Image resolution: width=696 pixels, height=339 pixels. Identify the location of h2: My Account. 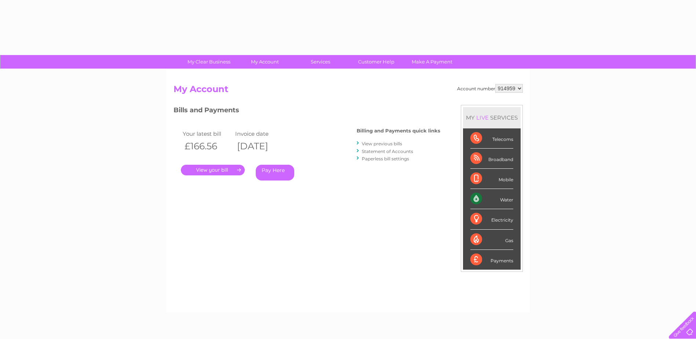
(348, 91).